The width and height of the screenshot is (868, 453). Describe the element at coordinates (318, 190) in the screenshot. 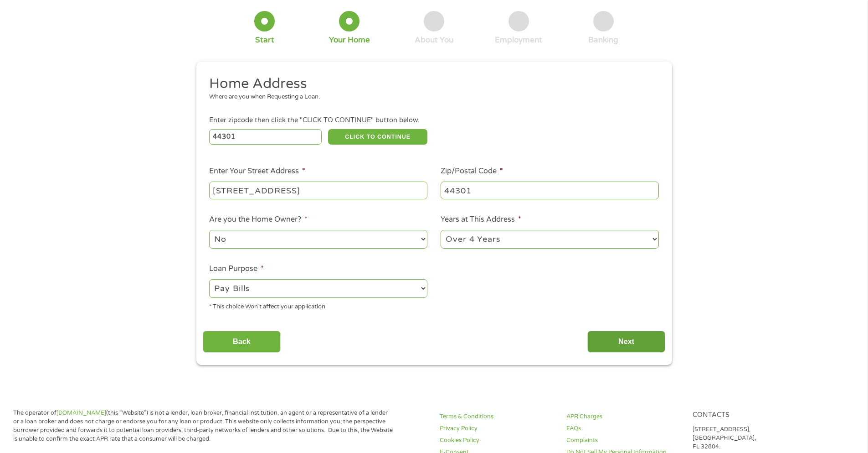

I see `input: 1 Main Street` at that location.